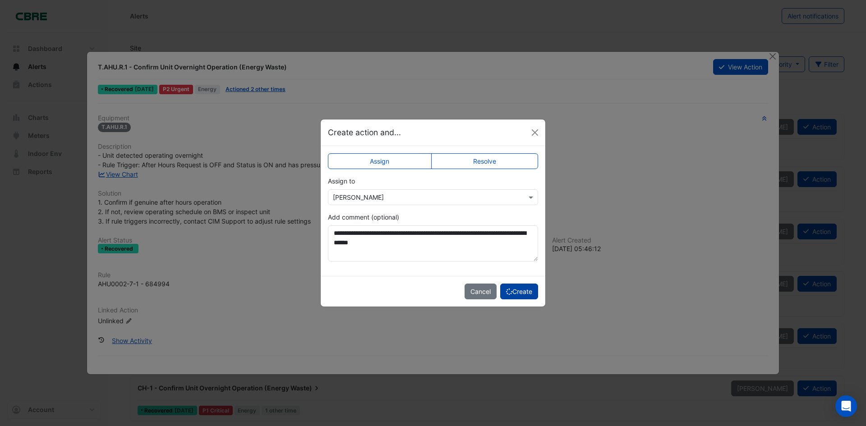 The image size is (866, 426). What do you see at coordinates (363, 217) in the screenshot?
I see `label: Add comment (optional)` at bounding box center [363, 217].